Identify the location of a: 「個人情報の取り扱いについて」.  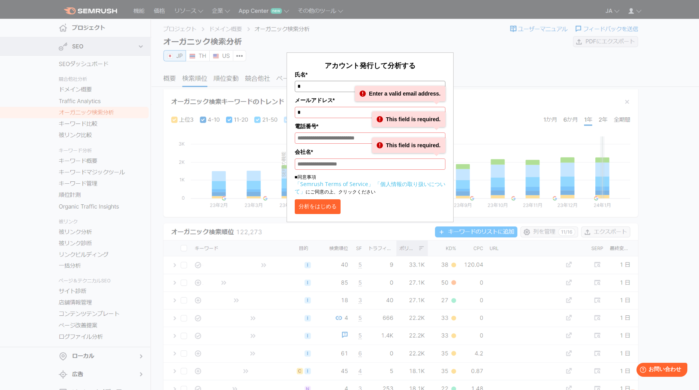
(370, 188).